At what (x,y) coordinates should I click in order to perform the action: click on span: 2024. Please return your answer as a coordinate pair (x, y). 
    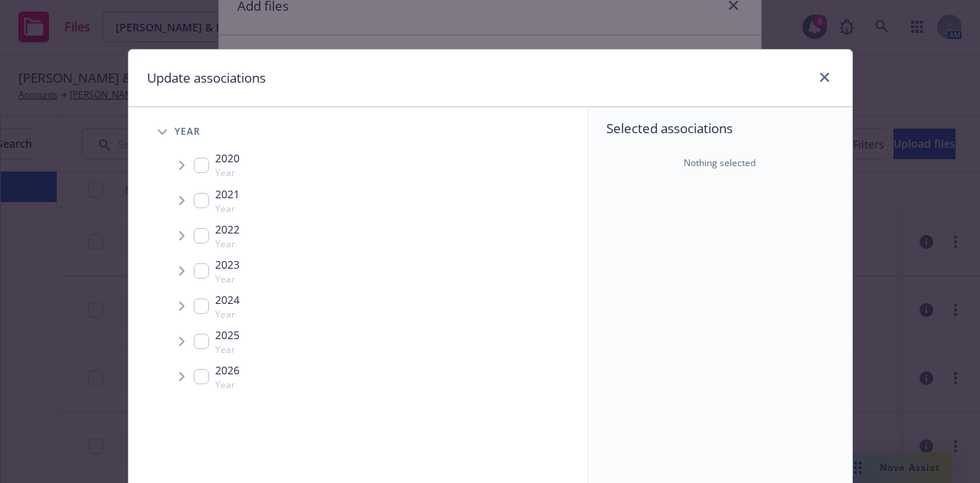
    Looking at the image, I should click on (228, 299).